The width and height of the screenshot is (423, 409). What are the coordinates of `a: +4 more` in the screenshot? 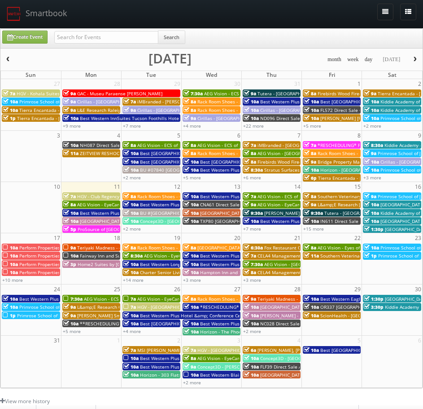 It's located at (192, 126).